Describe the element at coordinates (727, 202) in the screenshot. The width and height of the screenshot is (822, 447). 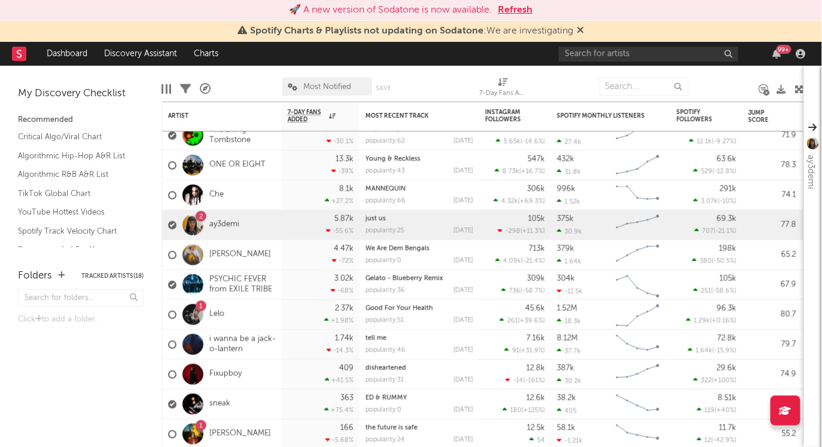
I see `span: -10 %` at that location.